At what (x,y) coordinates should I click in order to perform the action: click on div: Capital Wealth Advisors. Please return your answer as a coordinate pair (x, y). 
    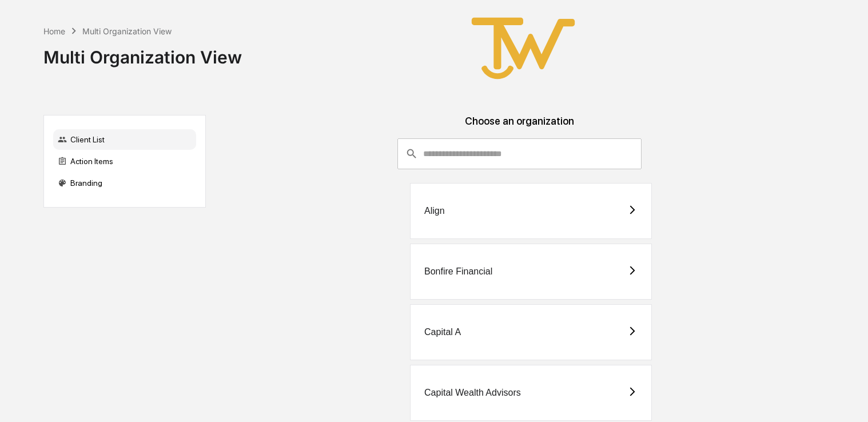
    Looking at the image, I should click on (472, 393).